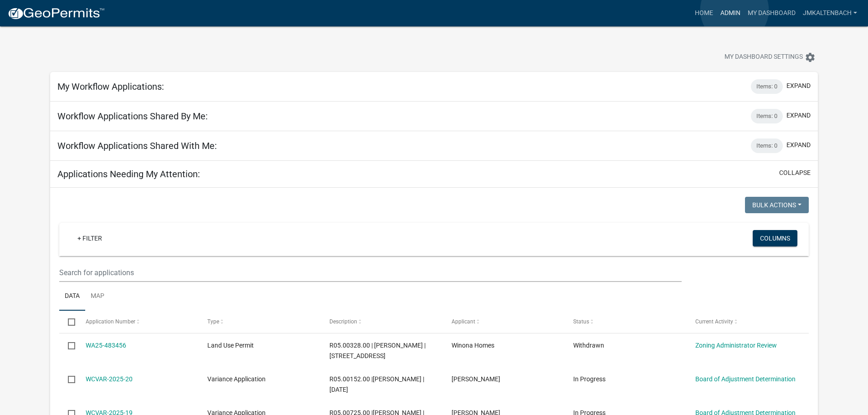  I want to click on span: Winona Homes, so click(473, 345).